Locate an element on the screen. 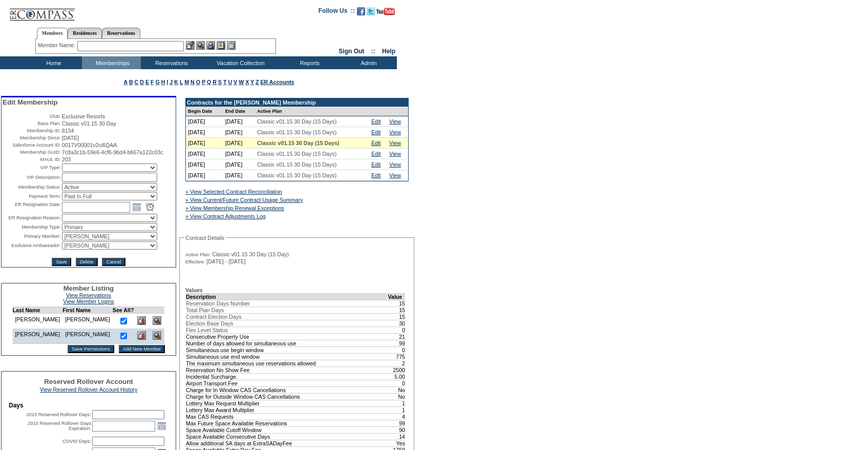  td: Base Plan: is located at coordinates (32, 123).